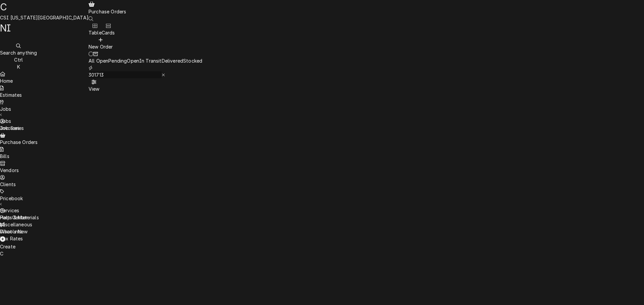 This screenshot has width=644, height=305. What do you see at coordinates (98, 61) in the screenshot?
I see `div: All Open` at bounding box center [98, 61].